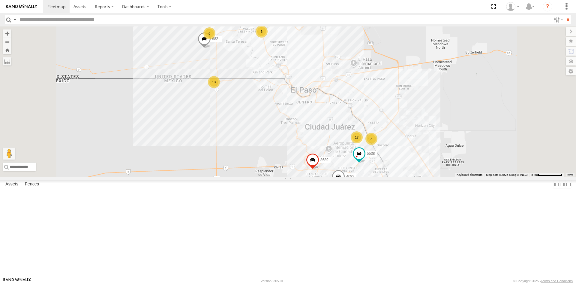 Image resolution: width=576 pixels, height=284 pixels. What do you see at coordinates (350, 176) in the screenshot?
I see `span: 4093` at bounding box center [350, 176].